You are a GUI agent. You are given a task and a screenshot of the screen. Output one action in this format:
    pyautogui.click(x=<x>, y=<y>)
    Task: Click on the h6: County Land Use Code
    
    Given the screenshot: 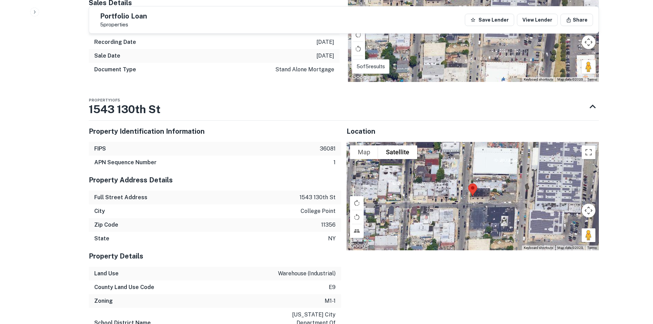 What is the action you would take?
    pyautogui.click(x=124, y=287)
    